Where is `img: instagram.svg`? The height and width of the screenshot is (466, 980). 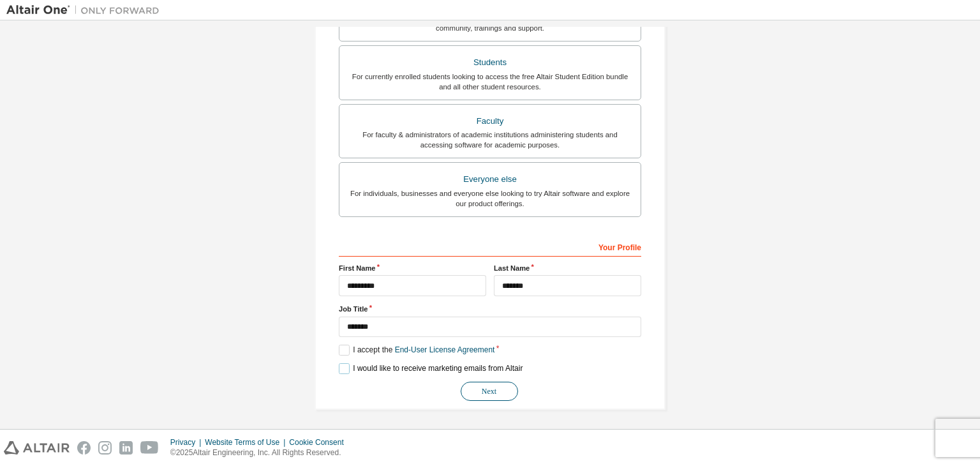 img: instagram.svg is located at coordinates (105, 448).